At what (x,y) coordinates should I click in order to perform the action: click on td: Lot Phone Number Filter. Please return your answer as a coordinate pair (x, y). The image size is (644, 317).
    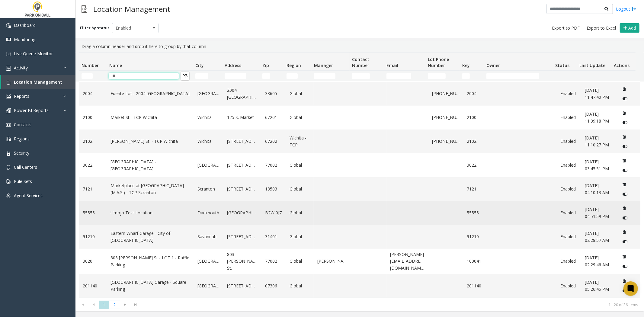
    Looking at the image, I should click on (443, 76).